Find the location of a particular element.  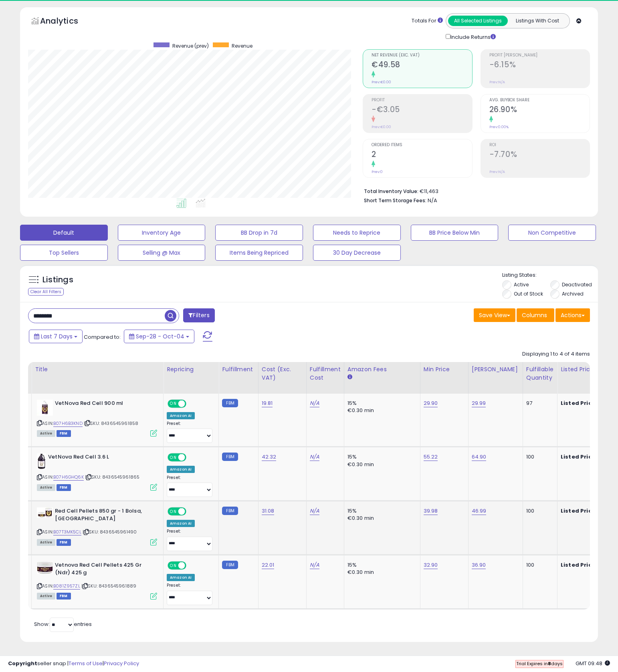

div: Fulfillment is located at coordinates (238, 369).